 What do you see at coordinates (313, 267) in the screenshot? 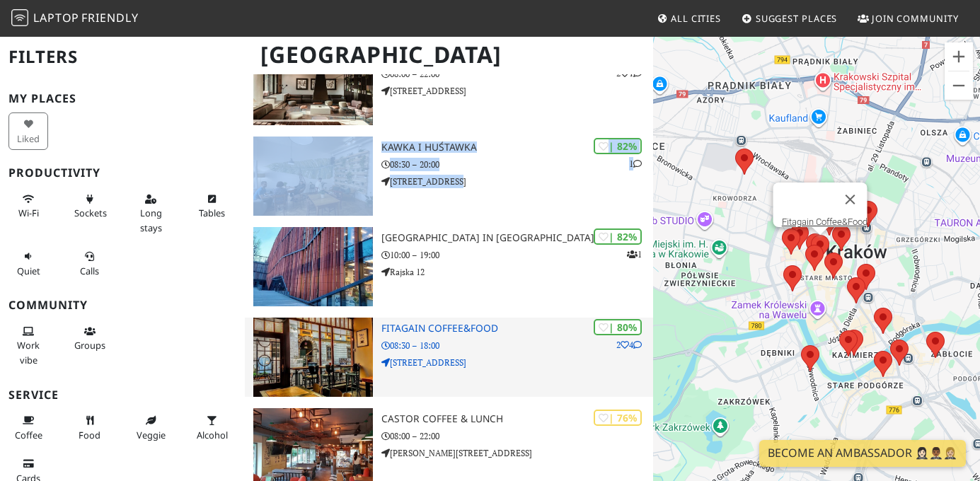
I see `img: Arteteka Regional Public Library in Krakow` at bounding box center [313, 267].